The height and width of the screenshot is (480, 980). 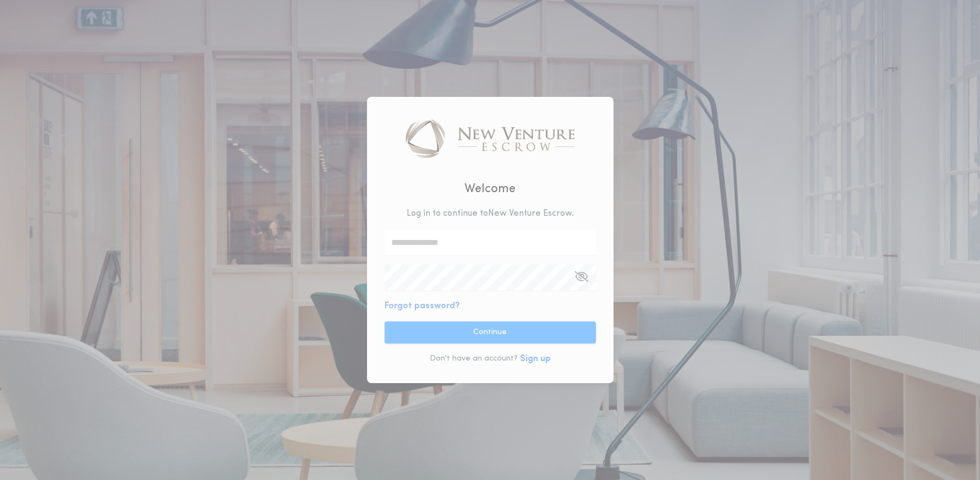 What do you see at coordinates (490, 188) in the screenshot?
I see `h2: Welcome` at bounding box center [490, 188].